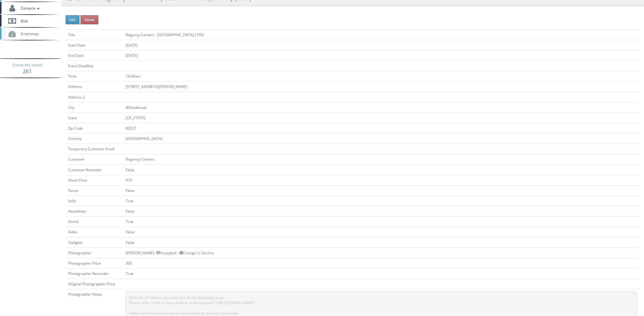  Describe the element at coordinates (27, 65) in the screenshot. I see `span: Events this month` at that location.